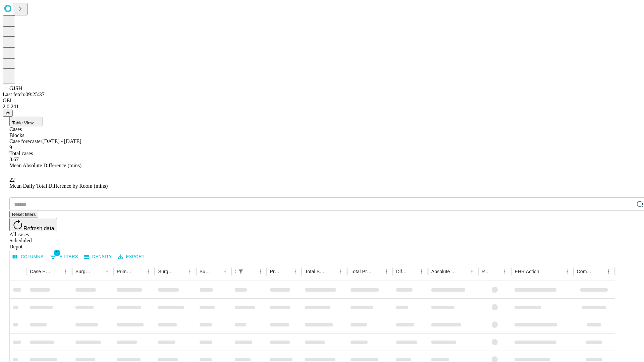 The image size is (644, 362). Describe the element at coordinates (39, 228) in the screenshot. I see `span: Refresh data` at that location.